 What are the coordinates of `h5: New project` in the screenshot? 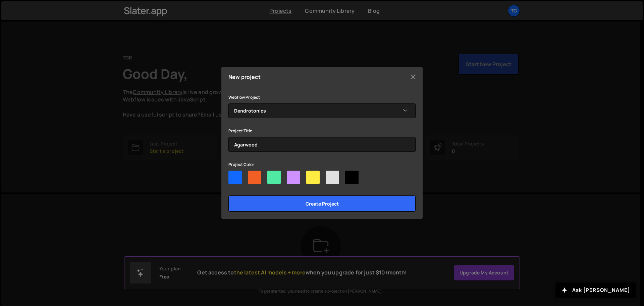 It's located at (245, 77).